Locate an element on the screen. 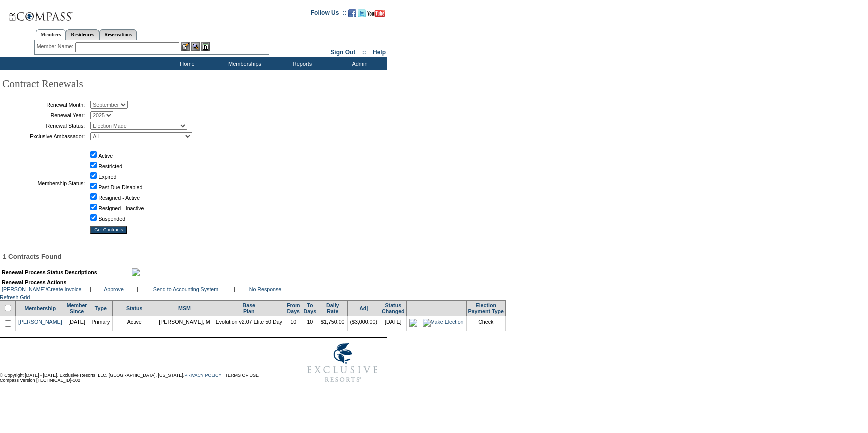 This screenshot has width=868, height=433. span: 1 Contracts Found is located at coordinates (32, 256).